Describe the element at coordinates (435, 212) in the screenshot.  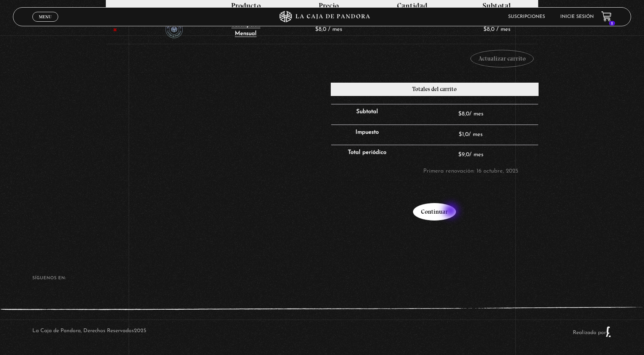
I see `a: Continuar` at that location.